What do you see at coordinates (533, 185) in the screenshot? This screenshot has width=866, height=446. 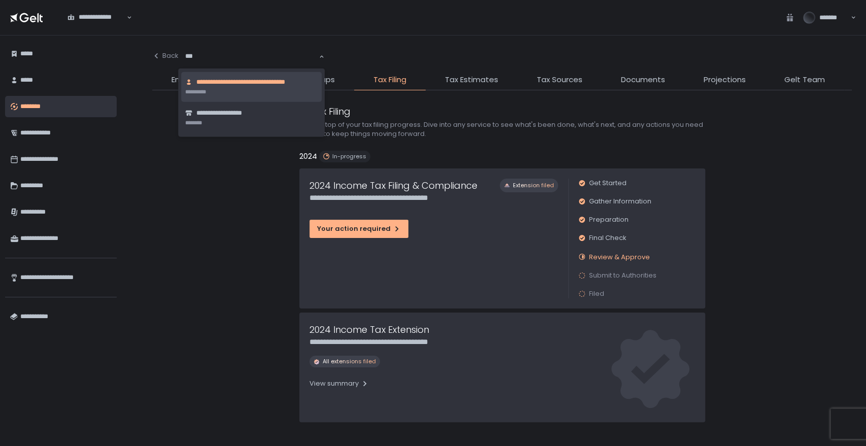 I see `span: Extension filed` at bounding box center [533, 185].